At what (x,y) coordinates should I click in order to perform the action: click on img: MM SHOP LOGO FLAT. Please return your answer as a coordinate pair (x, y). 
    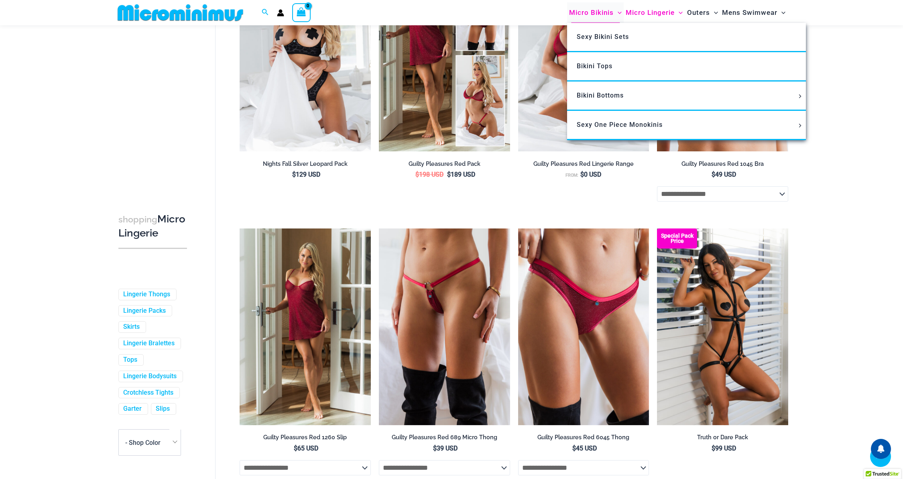
    Looking at the image, I should click on (180, 12).